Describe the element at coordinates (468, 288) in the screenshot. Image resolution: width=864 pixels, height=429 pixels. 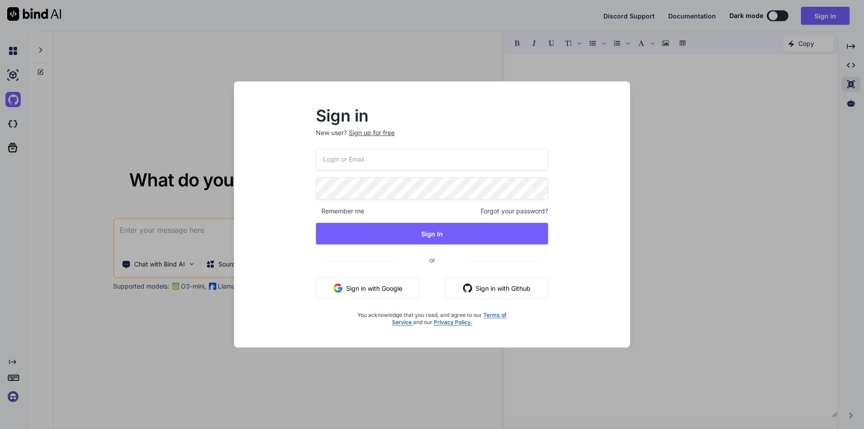
I see `img: github` at that location.